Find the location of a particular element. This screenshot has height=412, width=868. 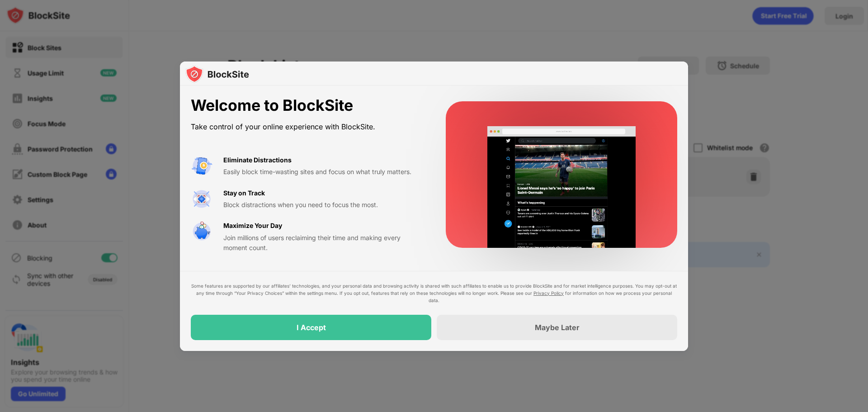

div: Block distractions when you need to focus the most. is located at coordinates (324, 205).